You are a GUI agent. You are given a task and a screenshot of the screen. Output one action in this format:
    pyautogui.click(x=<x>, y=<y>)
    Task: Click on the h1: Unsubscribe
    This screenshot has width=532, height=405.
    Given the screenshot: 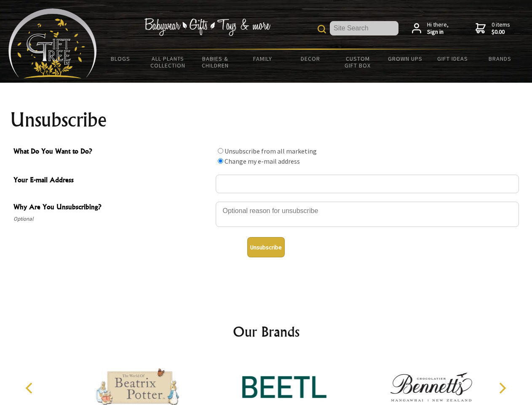 What is the action you would take?
    pyautogui.click(x=266, y=120)
    